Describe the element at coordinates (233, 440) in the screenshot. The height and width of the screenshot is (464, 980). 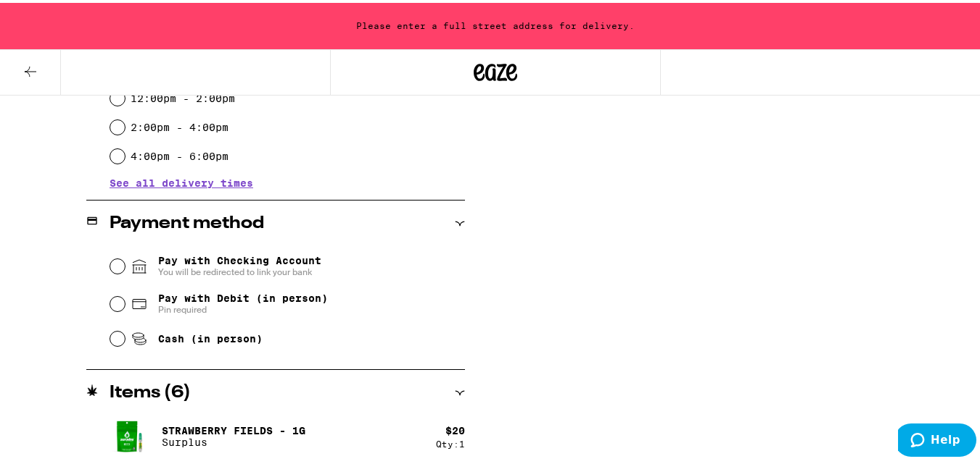
I see `p: Surplus` at that location.